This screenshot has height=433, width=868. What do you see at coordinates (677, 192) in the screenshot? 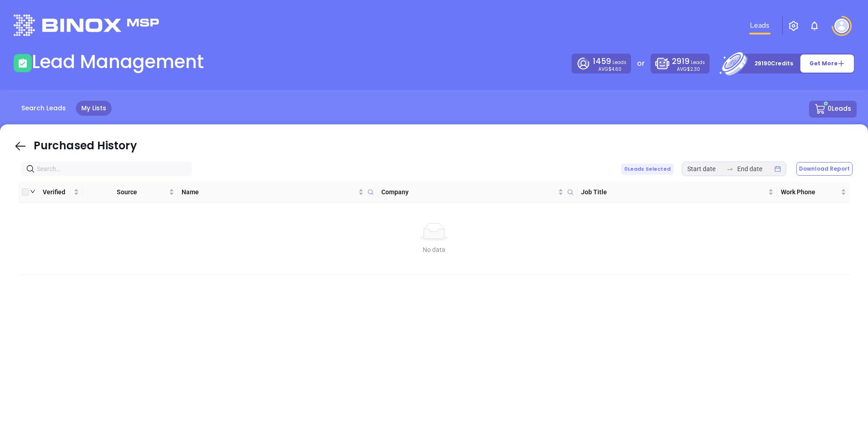
I see `th: Job Title` at bounding box center [677, 192].